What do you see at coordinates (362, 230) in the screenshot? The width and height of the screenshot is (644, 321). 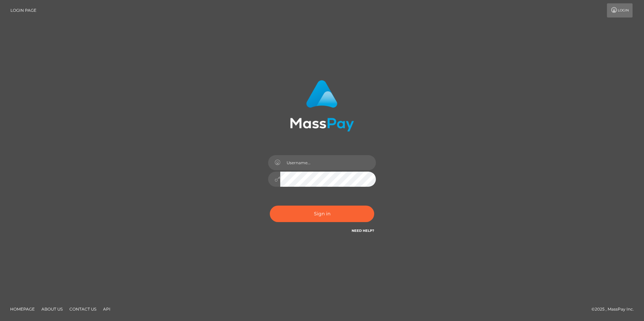 I see `a: Need Help?` at bounding box center [362, 230].